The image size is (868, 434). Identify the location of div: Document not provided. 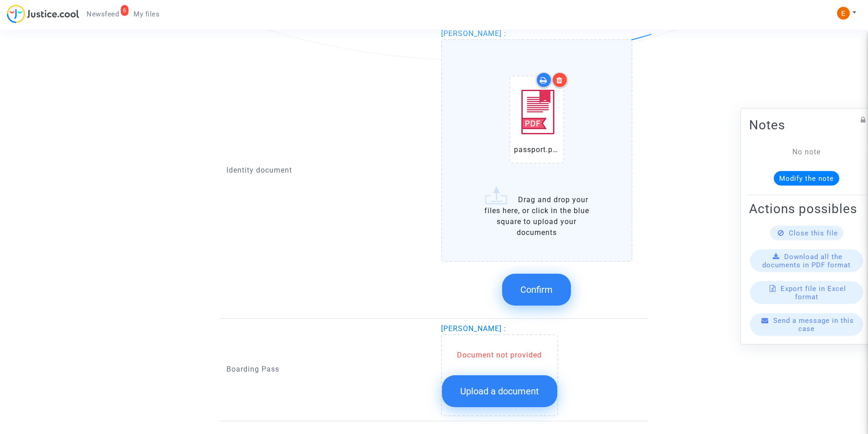
(500, 355).